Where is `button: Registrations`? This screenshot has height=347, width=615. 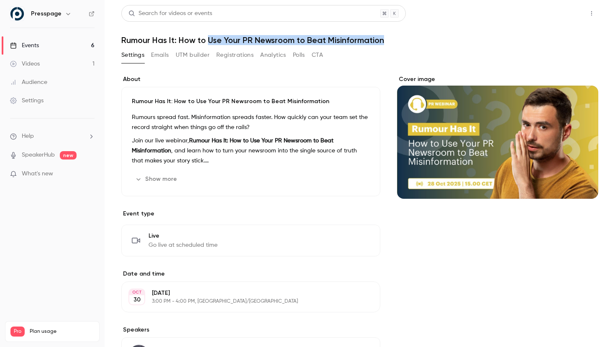 button: Registrations is located at coordinates (235, 55).